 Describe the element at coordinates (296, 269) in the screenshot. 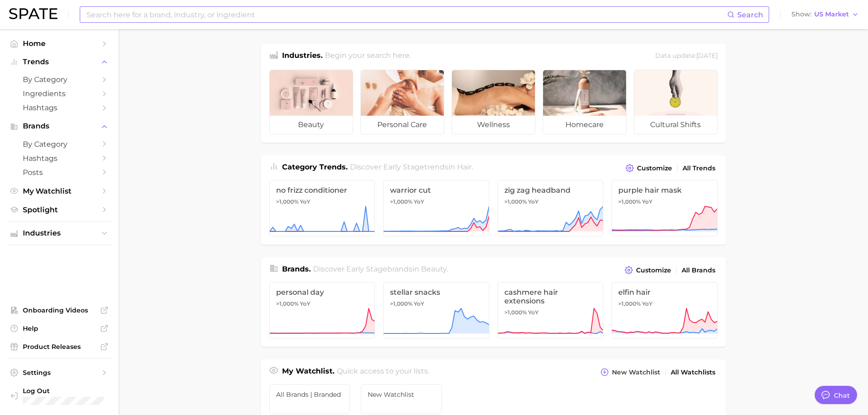

I see `span: Brands .` at that location.